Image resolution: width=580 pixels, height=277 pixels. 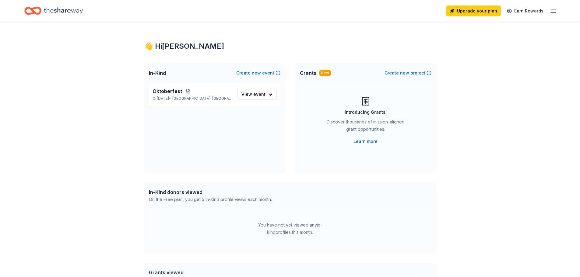 I want to click on span: event, so click(x=259, y=94).